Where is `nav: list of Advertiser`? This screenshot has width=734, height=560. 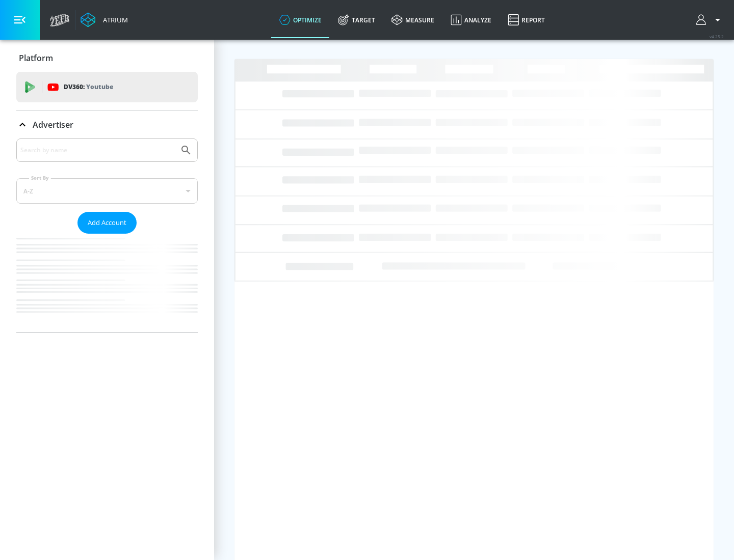 nav: list of Advertiser is located at coordinates (107, 283).